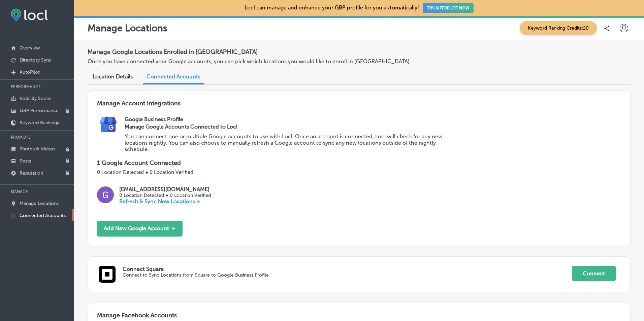 Image resolution: width=644 pixels, height=321 pixels. I want to click on button: Add New Google Account ＋, so click(140, 228).